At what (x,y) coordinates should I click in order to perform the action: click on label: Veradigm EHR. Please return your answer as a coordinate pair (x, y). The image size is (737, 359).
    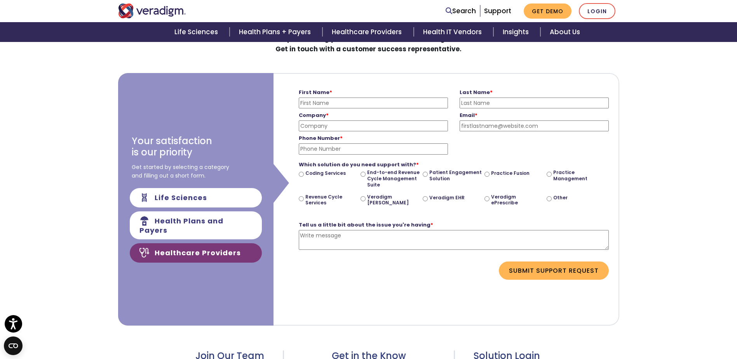
    Looking at the image, I should click on (447, 198).